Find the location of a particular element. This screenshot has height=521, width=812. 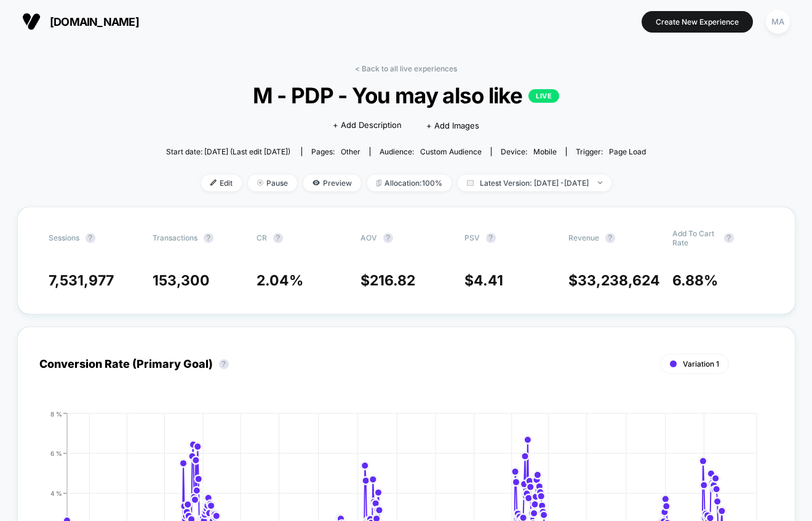

span: Page Load is located at coordinates (628, 151).